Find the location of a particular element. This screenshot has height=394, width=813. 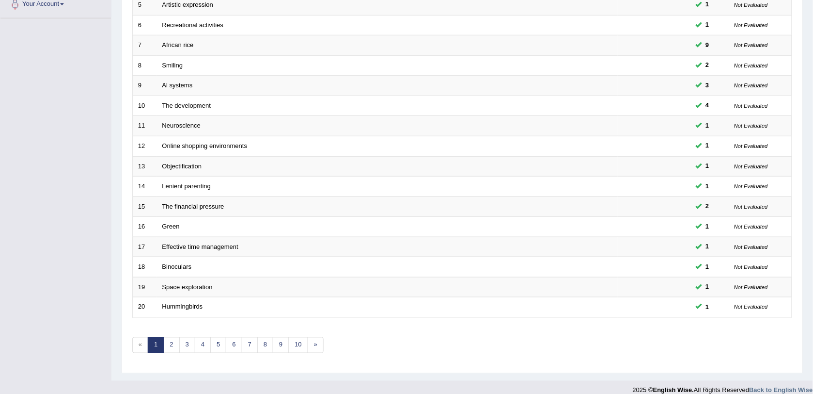

a: 1 is located at coordinates (156, 345).